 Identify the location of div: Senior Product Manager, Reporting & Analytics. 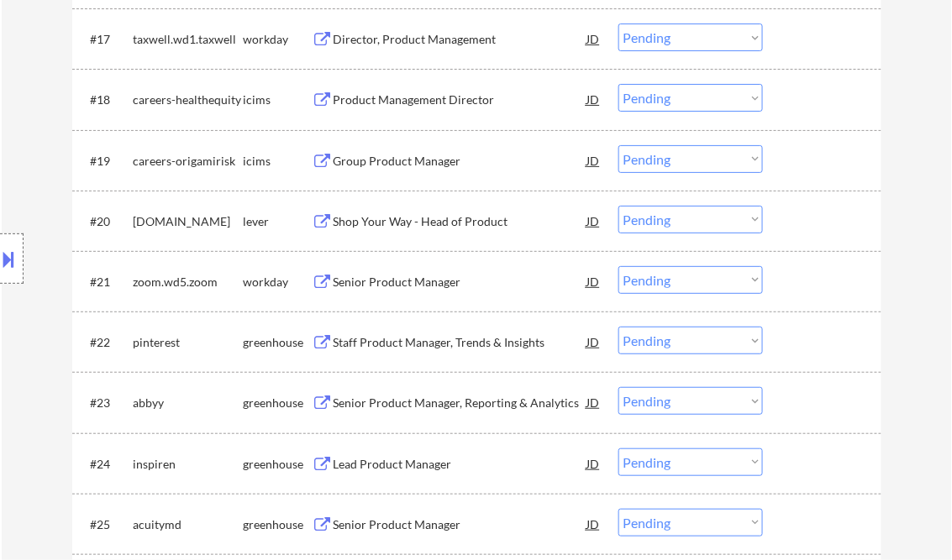
(461, 404).